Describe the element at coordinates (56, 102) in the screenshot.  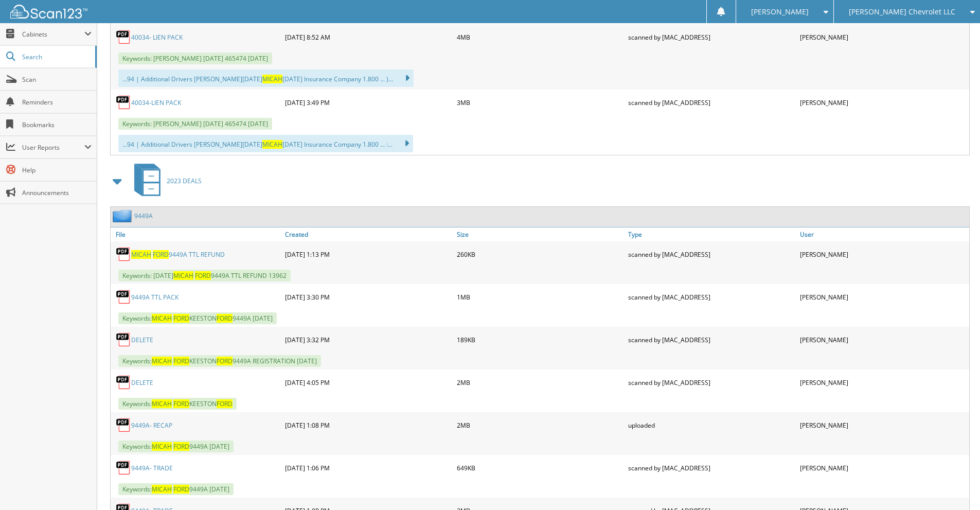
I see `span: Reminders` at that location.